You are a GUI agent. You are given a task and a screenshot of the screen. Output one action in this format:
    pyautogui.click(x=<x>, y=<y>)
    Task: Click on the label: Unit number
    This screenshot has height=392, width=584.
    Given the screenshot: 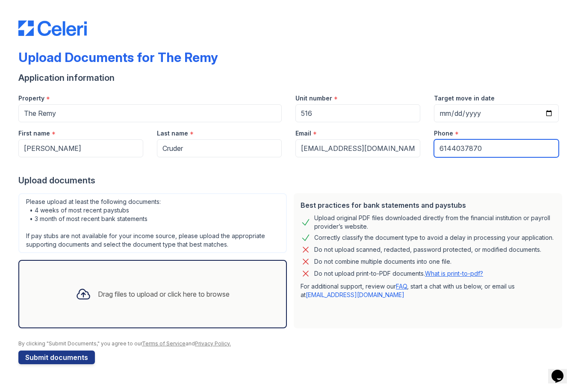 What is the action you would take?
    pyautogui.click(x=314, y=98)
    